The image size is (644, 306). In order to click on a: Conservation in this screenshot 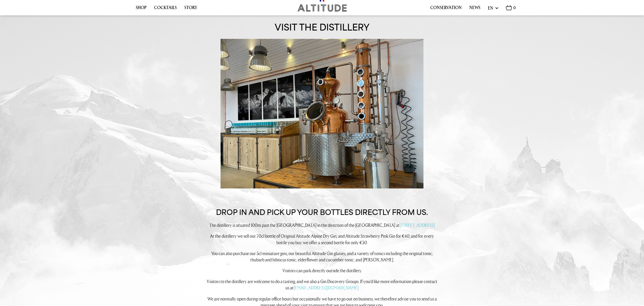, I will do `click(446, 9)`.